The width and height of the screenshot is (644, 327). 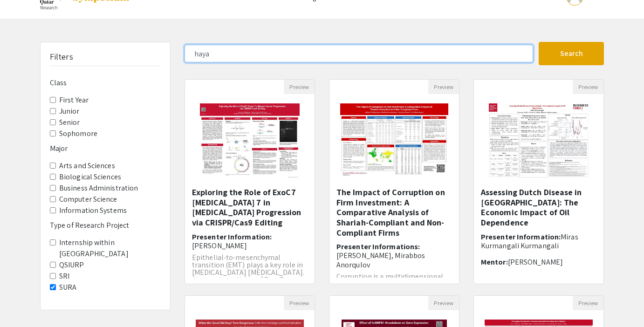 What do you see at coordinates (394, 256) in the screenshot?
I see `h6: Presenter Informations:` at bounding box center [394, 256].